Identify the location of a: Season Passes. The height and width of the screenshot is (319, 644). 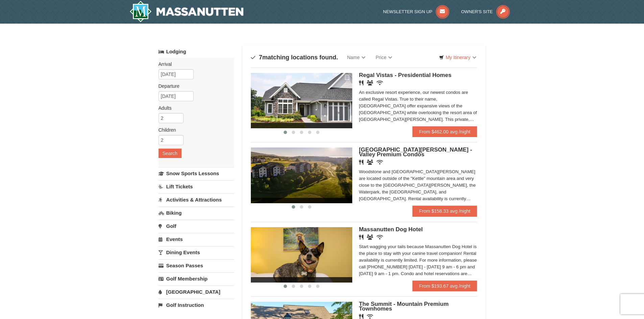
(196, 265).